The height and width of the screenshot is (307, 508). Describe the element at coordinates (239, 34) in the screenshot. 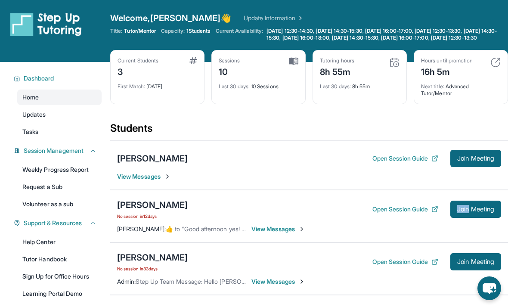

I see `span: Current Availability:` at that location.